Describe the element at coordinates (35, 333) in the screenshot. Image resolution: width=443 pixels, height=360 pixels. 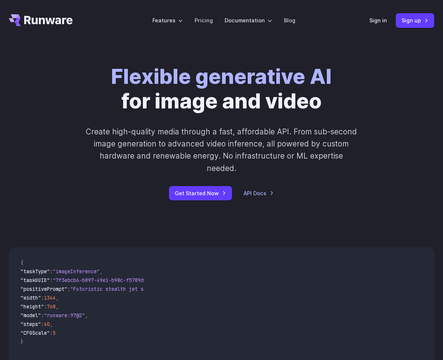
I see `span: "CFGScale"` at that location.